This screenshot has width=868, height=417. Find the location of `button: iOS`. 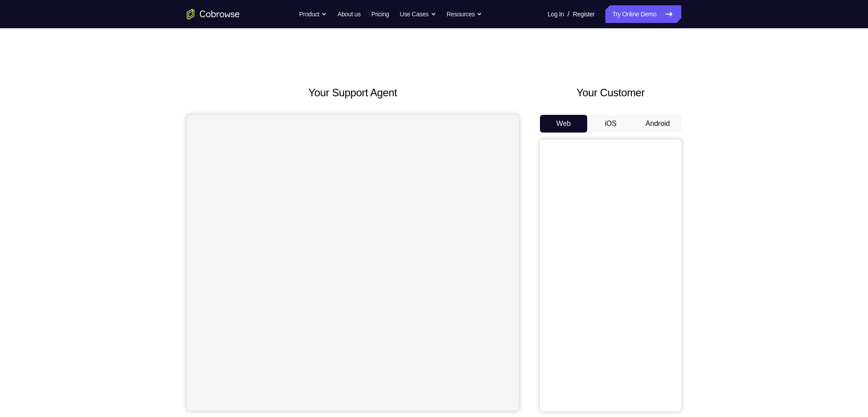

button: iOS is located at coordinates (611, 124).